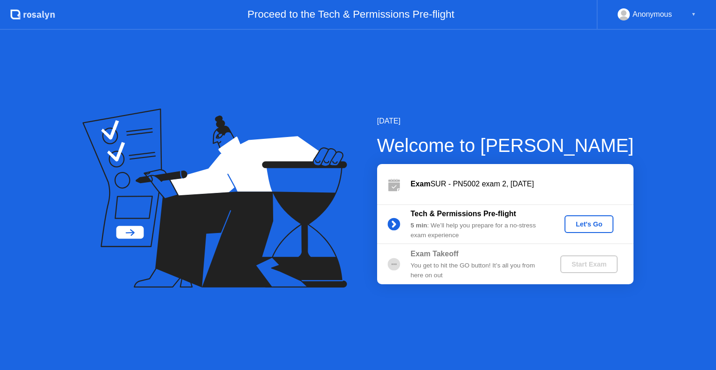 The height and width of the screenshot is (370, 716). I want to click on button: Start Exam, so click(589, 264).